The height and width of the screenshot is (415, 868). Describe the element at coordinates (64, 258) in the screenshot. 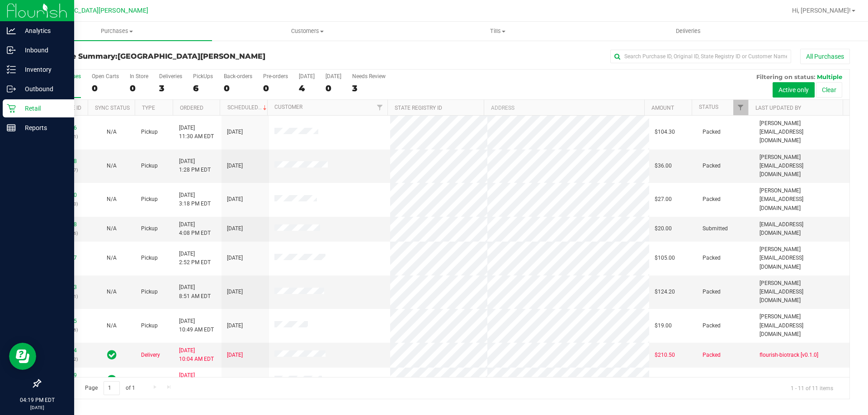

I see `a: 12020647` at that location.